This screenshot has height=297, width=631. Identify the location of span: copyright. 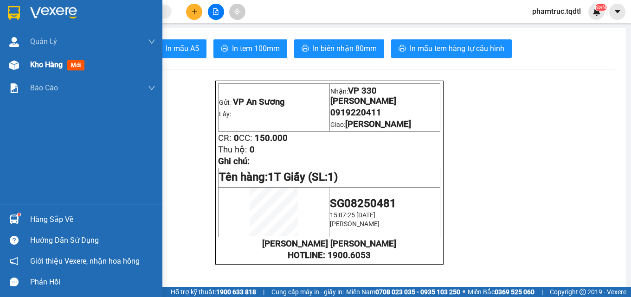
(583, 292).